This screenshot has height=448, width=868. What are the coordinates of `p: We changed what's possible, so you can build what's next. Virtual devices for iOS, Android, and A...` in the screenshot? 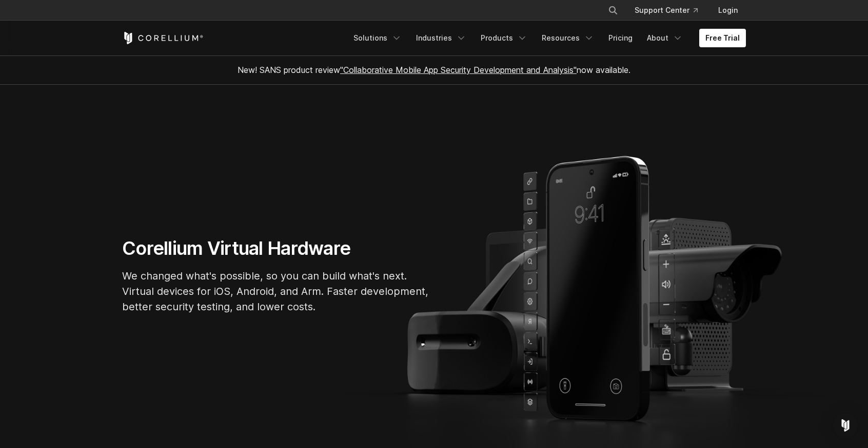 It's located at (276, 291).